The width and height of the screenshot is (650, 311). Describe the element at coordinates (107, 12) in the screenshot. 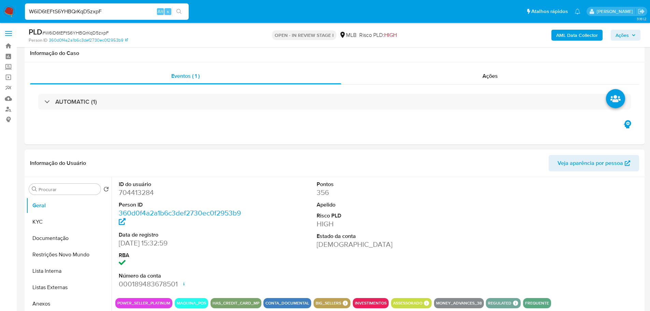

I see `input: Pesquise usuários ou casos...` at that location.